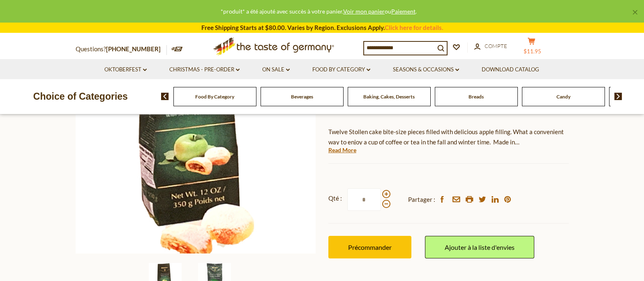 Image resolution: width=644 pixels, height=281 pixels. Describe the element at coordinates (369, 247) in the screenshot. I see `span: Précommander` at that location.